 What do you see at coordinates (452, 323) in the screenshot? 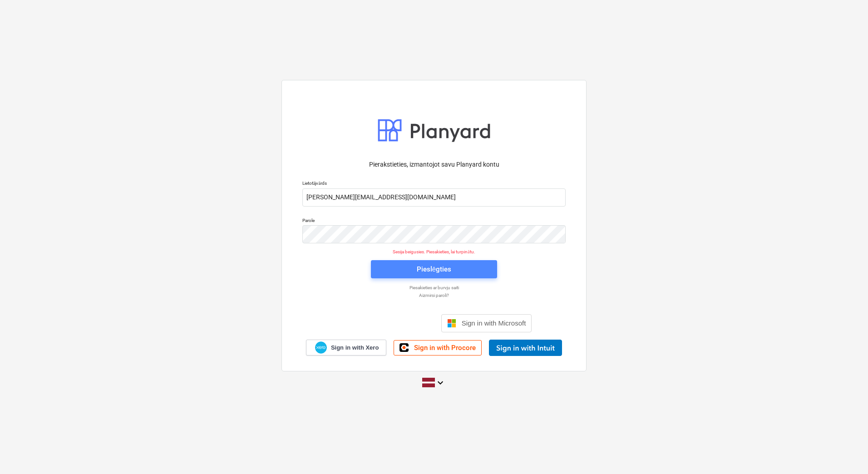
I see `img: Microsoft logo` at bounding box center [452, 323].